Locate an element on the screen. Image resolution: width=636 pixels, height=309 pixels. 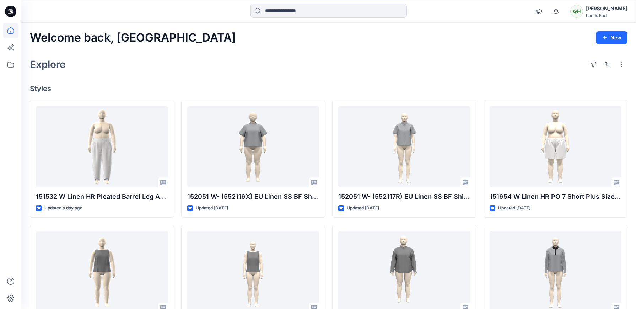
a: 152051 W- (552116X) EU Linen SS BF Shirt_REV2 is located at coordinates (253, 146).